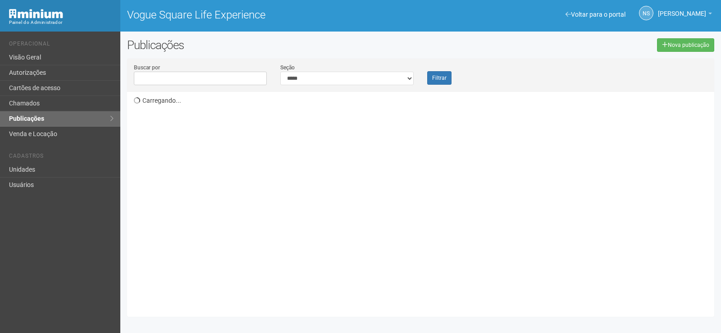  What do you see at coordinates (646, 13) in the screenshot?
I see `a: NS` at bounding box center [646, 13].